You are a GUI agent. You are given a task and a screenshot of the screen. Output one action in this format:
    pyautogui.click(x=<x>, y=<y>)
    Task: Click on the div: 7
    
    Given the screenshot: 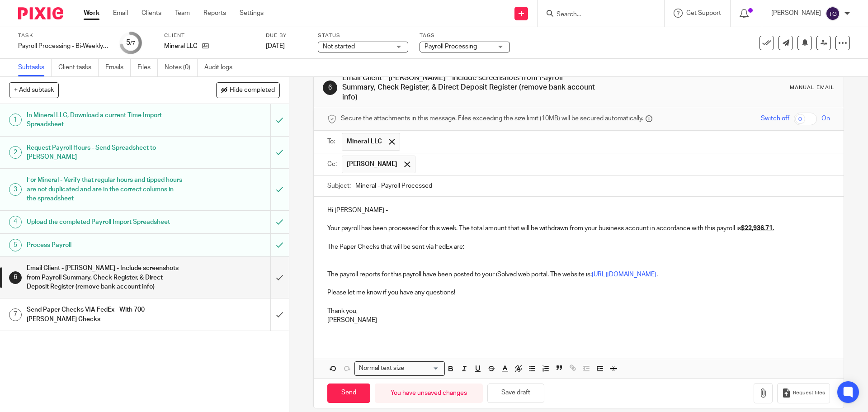 What is the action you would take?
    pyautogui.click(x=15, y=315)
    